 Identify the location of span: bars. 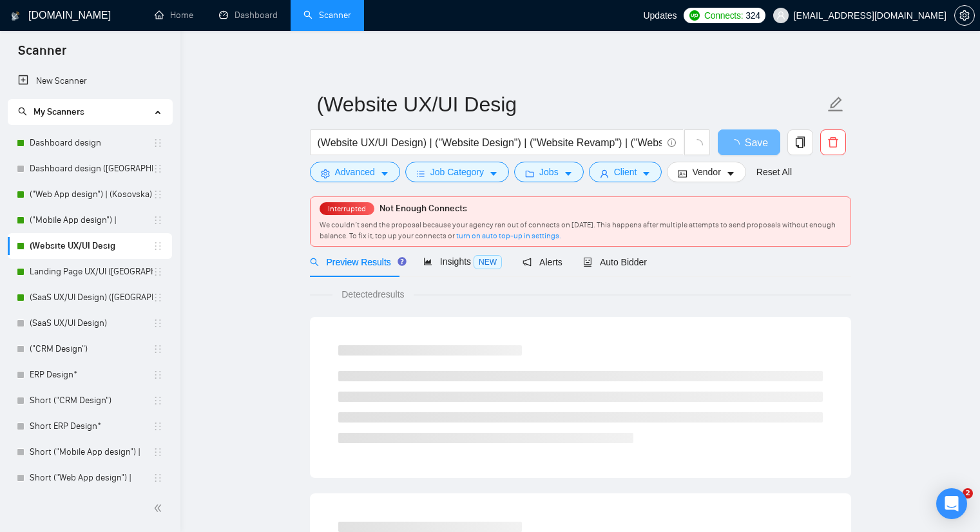
(421, 173).